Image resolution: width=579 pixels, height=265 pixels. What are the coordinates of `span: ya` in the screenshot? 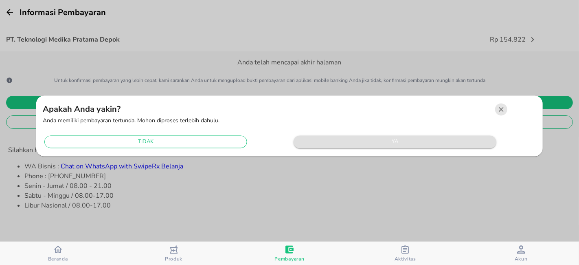 It's located at (395, 142).